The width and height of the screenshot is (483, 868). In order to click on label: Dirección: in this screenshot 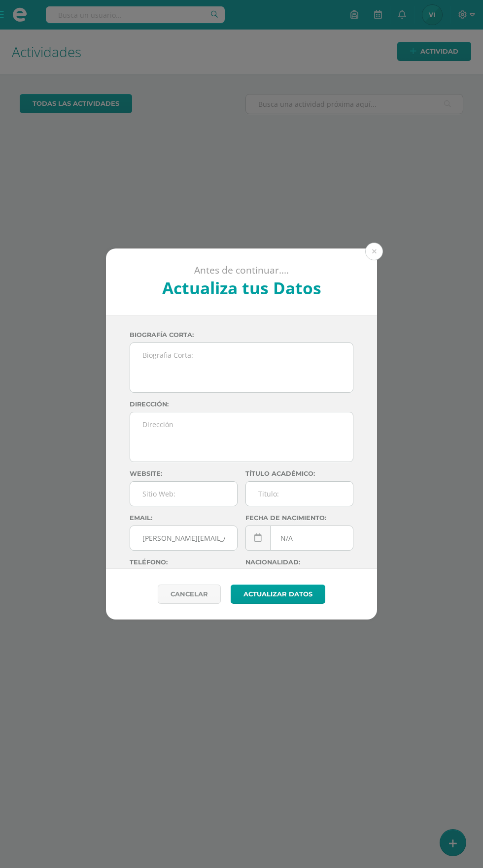, I will do `click(241, 404)`.